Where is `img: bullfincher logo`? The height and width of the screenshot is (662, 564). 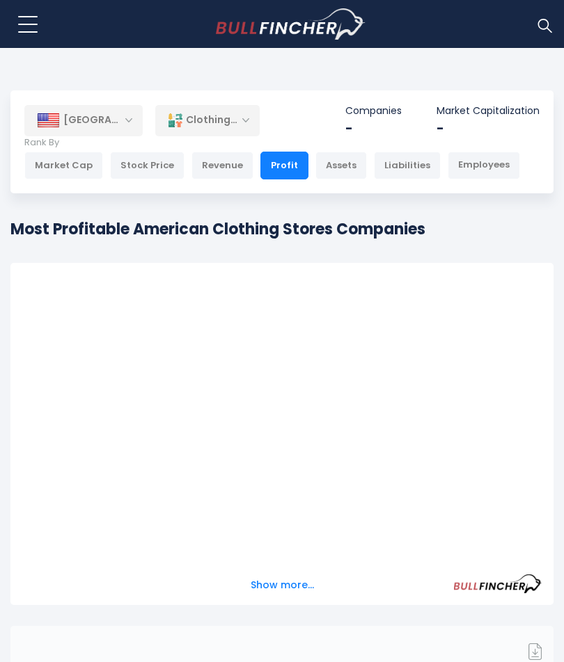
img: bullfincher logo is located at coordinates (290, 24).